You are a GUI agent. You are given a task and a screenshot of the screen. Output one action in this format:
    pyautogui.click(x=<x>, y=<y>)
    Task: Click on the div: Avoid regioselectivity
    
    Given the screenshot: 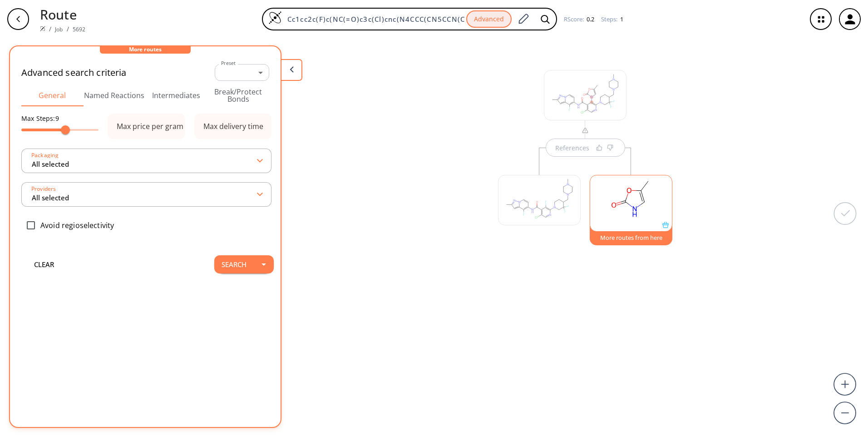 What is the action you would take?
    pyautogui.click(x=146, y=225)
    